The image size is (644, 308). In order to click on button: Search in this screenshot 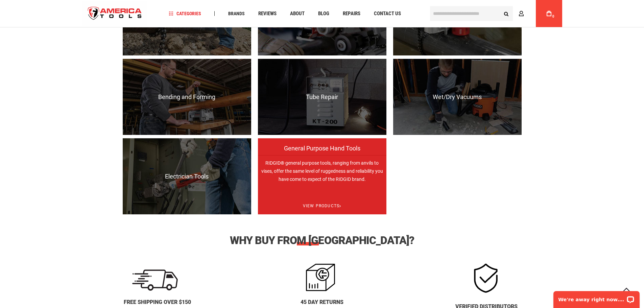, I will do `click(506, 13)`.